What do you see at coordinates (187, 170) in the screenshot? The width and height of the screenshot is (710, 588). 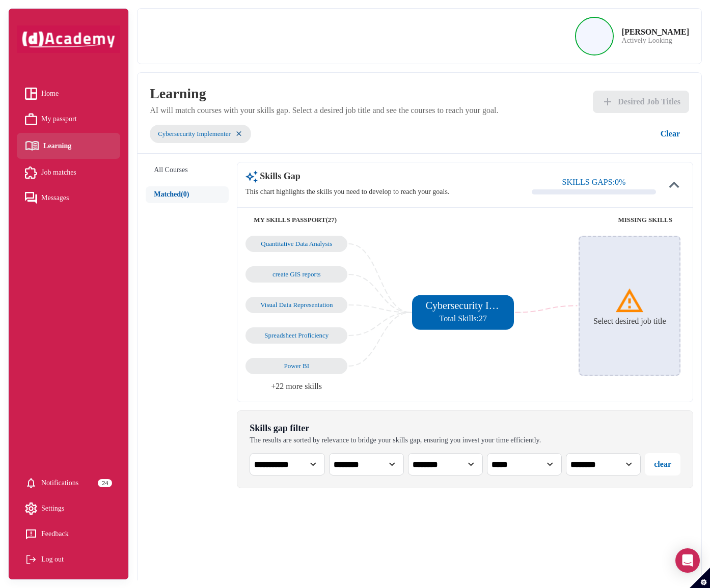 I see `button: All Courses` at bounding box center [187, 170].